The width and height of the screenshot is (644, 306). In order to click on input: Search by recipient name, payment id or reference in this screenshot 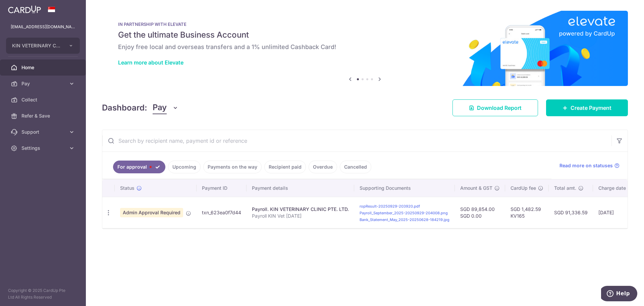, I will do `click(357, 141)`.